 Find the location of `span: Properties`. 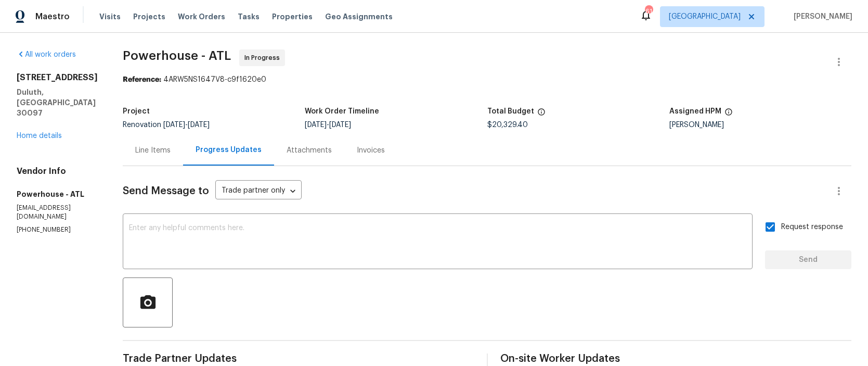

span: Properties is located at coordinates (292, 17).